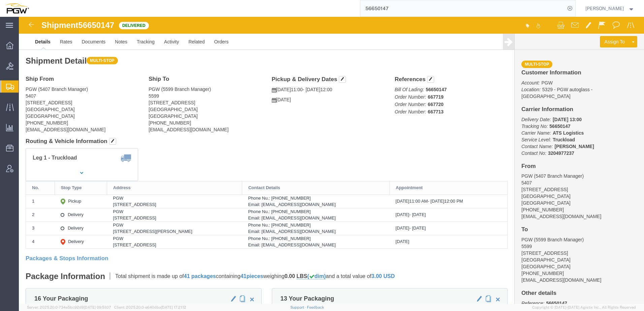 Image resolution: width=644 pixels, height=311 pixels. Describe the element at coordinates (16, 9) in the screenshot. I see `img: logo` at that location.